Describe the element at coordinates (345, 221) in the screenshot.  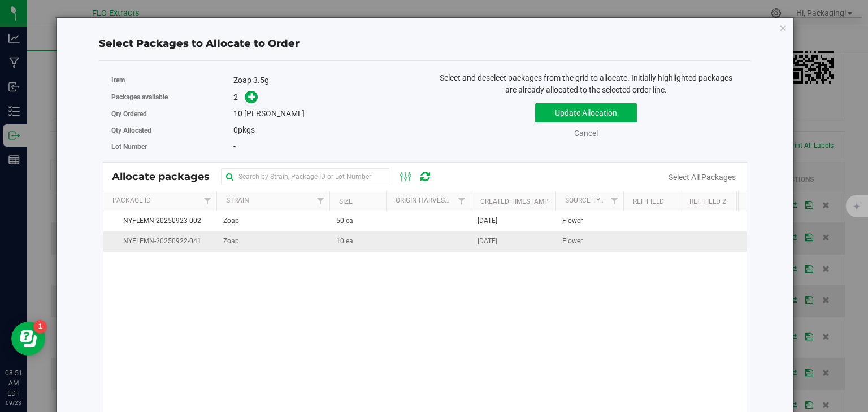
I see `span: 50 ea` at that location.